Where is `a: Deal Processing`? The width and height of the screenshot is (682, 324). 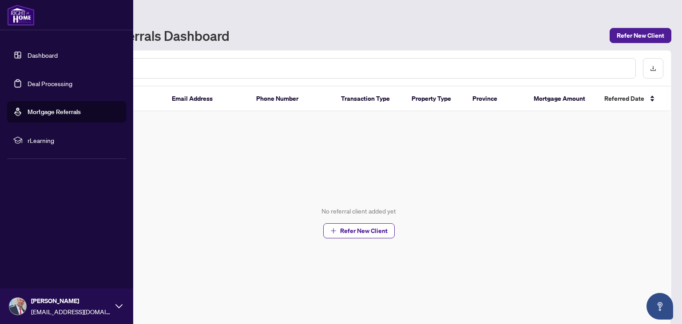
a: Deal Processing is located at coordinates (50, 83).